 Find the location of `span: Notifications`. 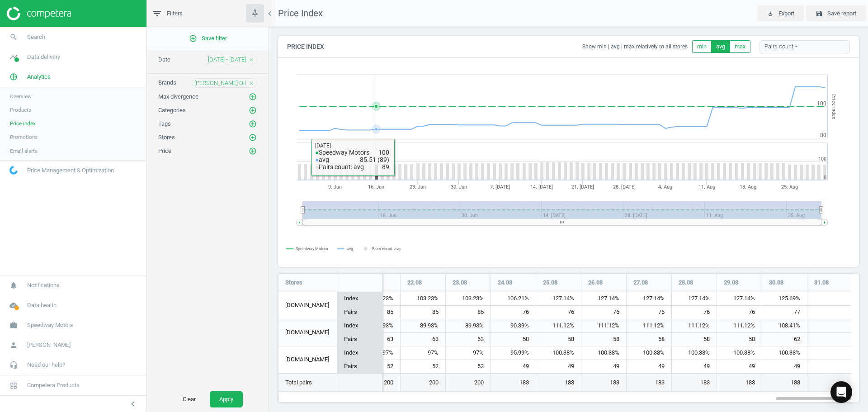

span: Notifications is located at coordinates (43, 285).